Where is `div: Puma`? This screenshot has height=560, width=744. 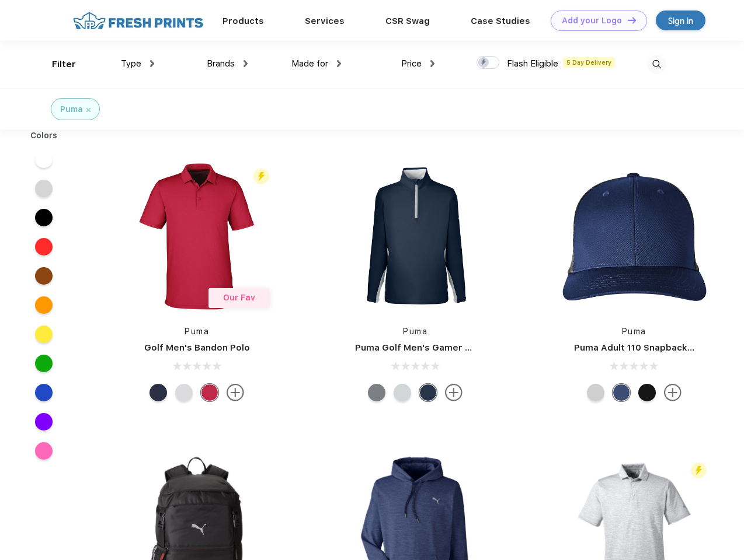 div: Puma is located at coordinates (71, 109).